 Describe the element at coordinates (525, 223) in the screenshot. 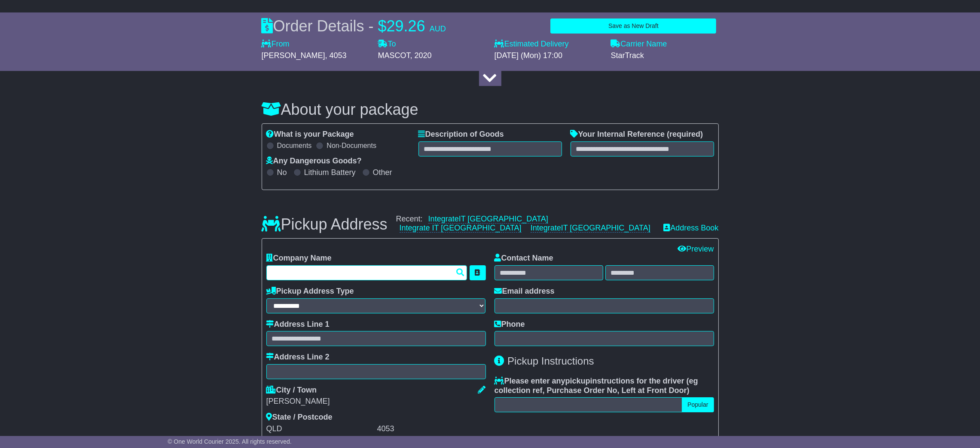

I see `div: Recent:` at that location.